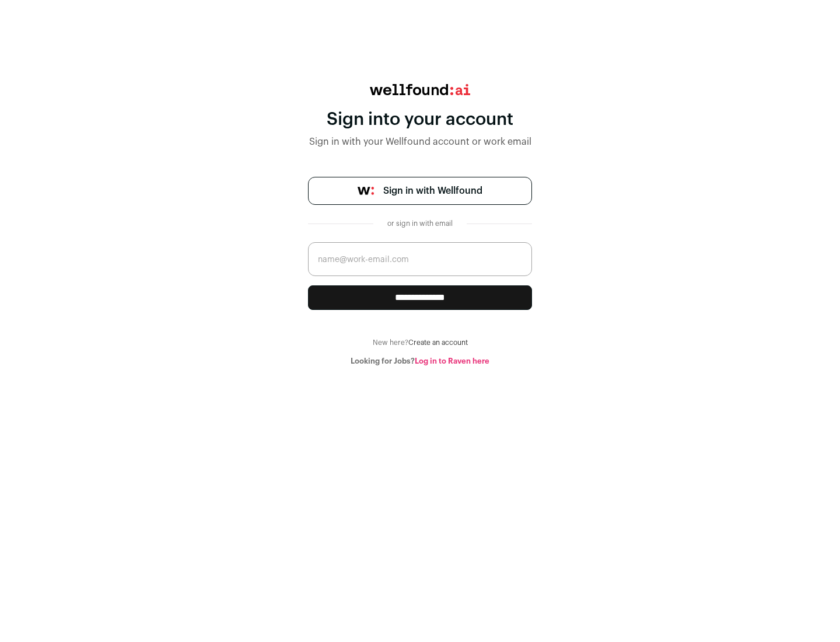 This screenshot has height=642, width=840. I want to click on img: wellfound:ai, so click(420, 89).